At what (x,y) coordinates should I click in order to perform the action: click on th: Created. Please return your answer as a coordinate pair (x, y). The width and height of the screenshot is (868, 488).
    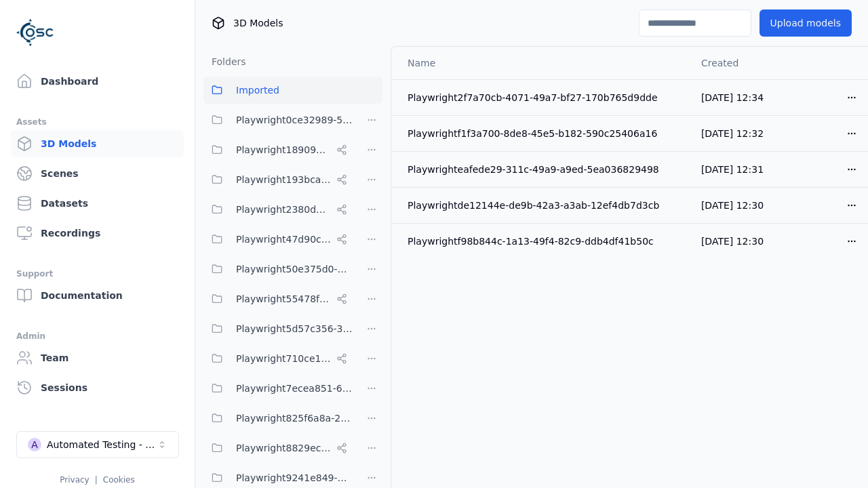
    Looking at the image, I should click on (735, 63).